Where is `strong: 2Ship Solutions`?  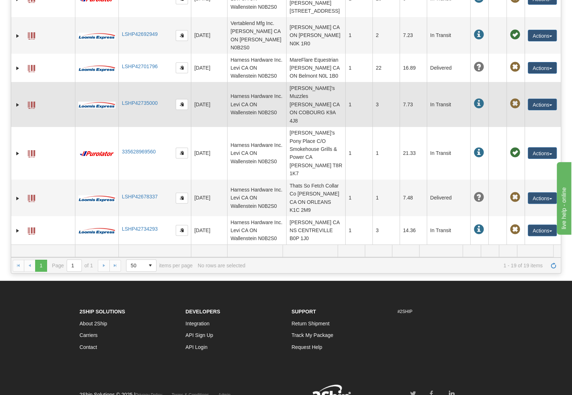 strong: 2Ship Solutions is located at coordinates (103, 311).